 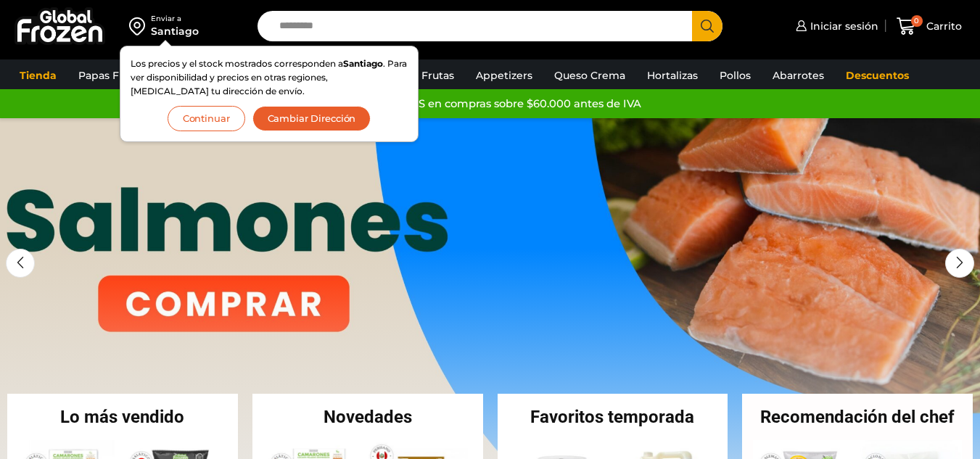 I want to click on h2: Lo más vendido, so click(x=122, y=417).